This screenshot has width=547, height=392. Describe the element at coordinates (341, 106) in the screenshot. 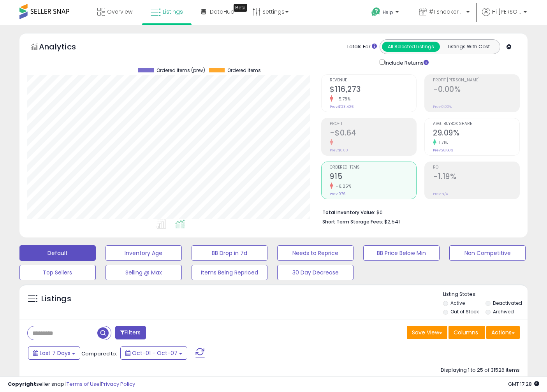

I see `small: Prev: $123,406` at that location.